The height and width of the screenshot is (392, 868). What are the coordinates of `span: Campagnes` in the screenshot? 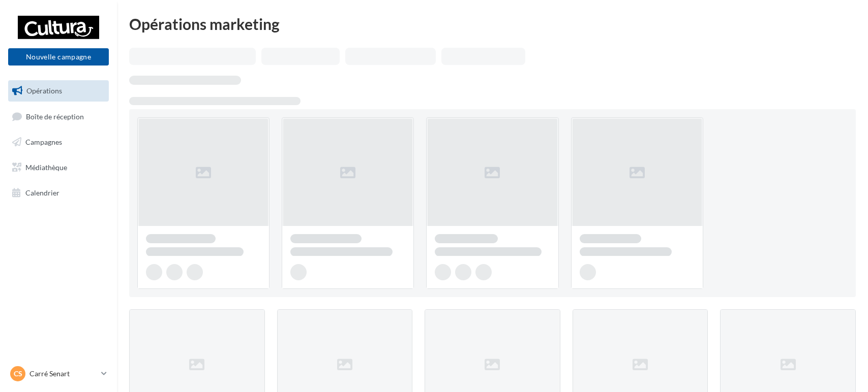 It's located at (43, 142).